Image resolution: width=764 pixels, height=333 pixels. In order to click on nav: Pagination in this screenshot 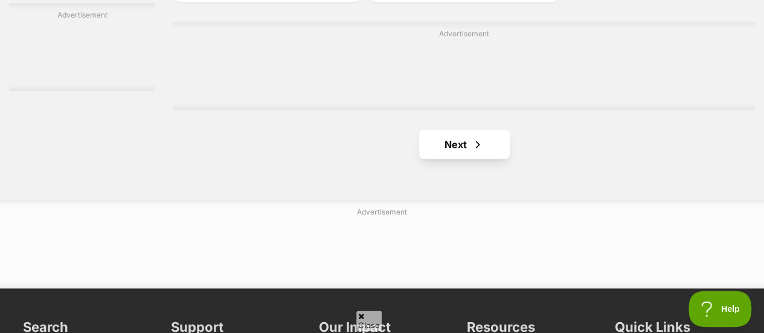, I will do `click(464, 144)`.